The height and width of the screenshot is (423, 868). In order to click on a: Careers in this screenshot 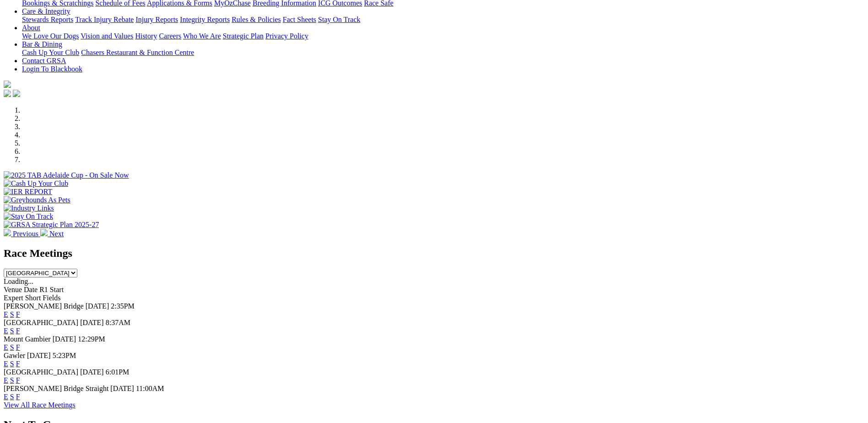, I will do `click(170, 36)`.